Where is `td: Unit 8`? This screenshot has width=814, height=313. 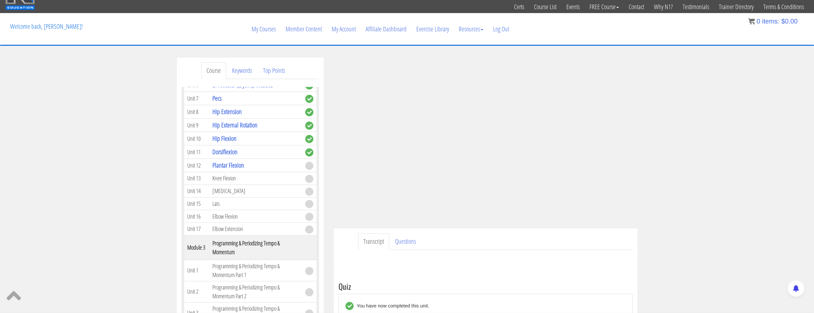 td: Unit 8 is located at coordinates (196, 112).